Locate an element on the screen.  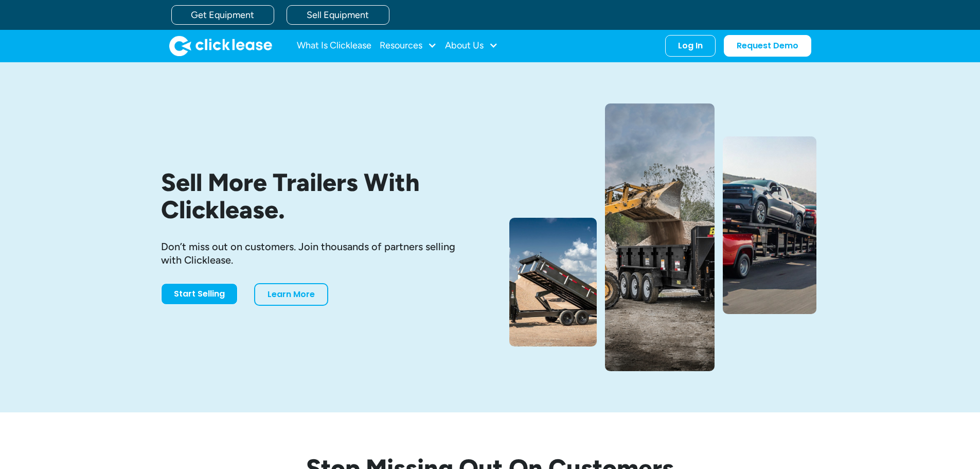
a: Request Demo is located at coordinates (768, 46).